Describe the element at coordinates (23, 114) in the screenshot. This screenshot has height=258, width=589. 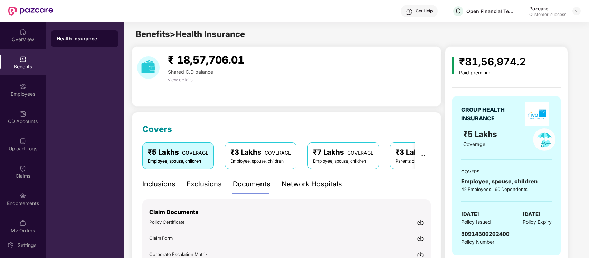
I see `img: svg+xml;base64,PHN2ZyBpZD0iQ0RfQWNjb3VudHMiIGRhdGEtbmFtZT0iQ0QgQWNjb3VudHMiIHhtbG5zPSJodHRwOi8vd3...` at that location.